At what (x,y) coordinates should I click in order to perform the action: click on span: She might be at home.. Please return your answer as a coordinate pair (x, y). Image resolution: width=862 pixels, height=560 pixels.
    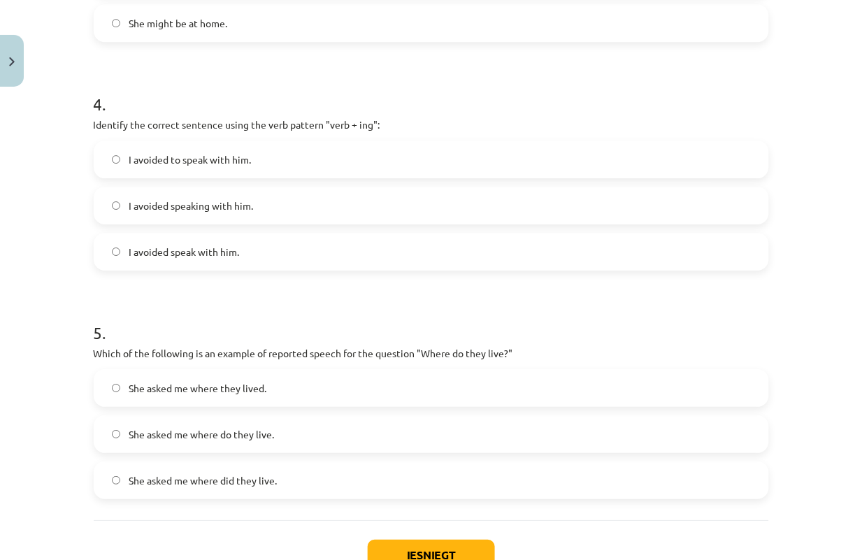
    Looking at the image, I should click on (178, 23).